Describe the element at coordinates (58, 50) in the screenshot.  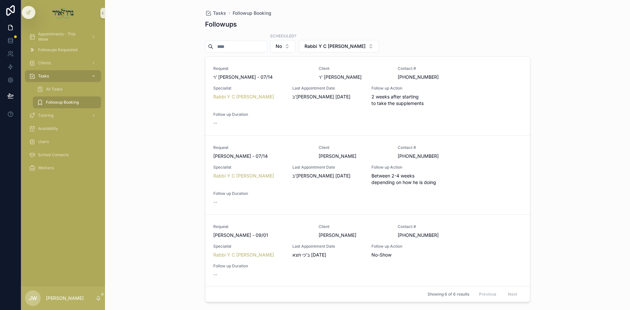
I see `span: Followups Requested` at that location.